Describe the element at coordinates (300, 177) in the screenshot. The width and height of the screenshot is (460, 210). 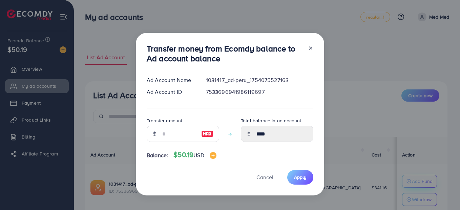
I see `span: Apply` at that location.